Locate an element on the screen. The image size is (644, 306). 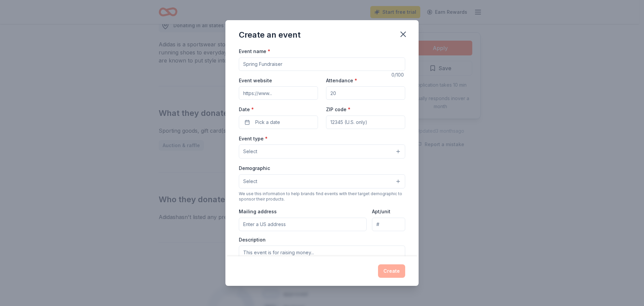
label: Event website is located at coordinates (255, 80).